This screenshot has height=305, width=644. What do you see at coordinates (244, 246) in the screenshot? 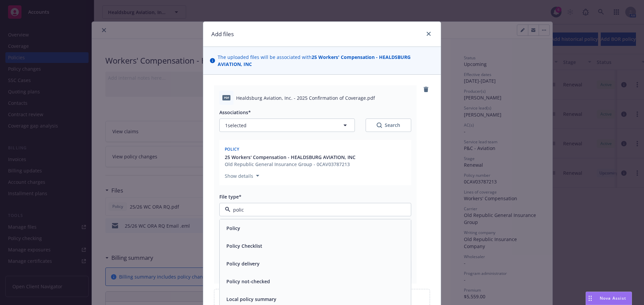
I see `button: Policy Checklist` at bounding box center [244, 246].